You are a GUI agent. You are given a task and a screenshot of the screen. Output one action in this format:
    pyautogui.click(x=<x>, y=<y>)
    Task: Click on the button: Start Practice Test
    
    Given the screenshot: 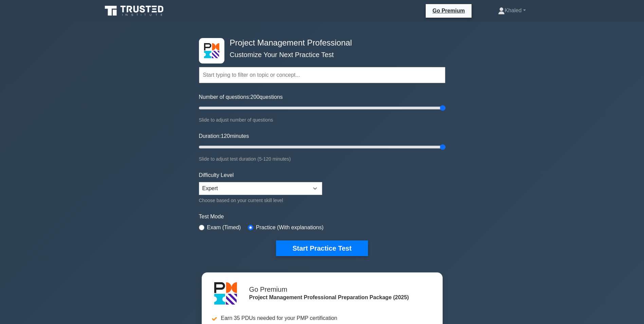 What is the action you would take?
    pyautogui.click(x=322, y=248)
    